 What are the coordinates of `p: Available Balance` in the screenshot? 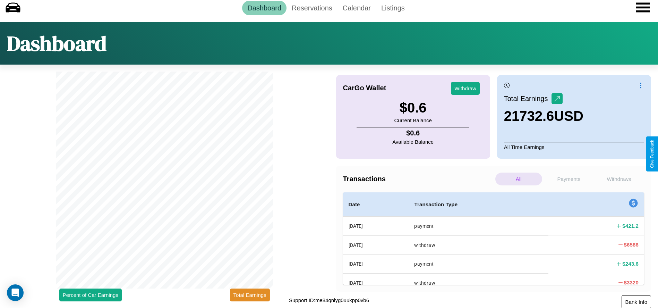 It's located at (413, 142).